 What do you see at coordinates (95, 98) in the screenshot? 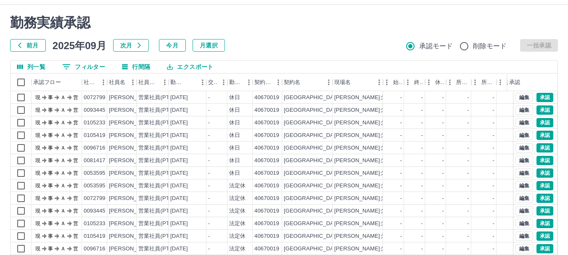
I see `div: 0072799` at bounding box center [95, 98].